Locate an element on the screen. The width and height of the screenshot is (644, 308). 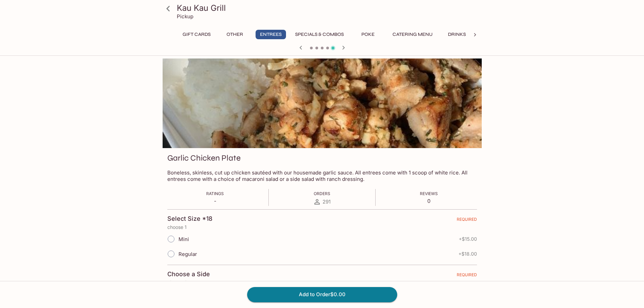
button: Specials & Combos is located at coordinates (320, 34).